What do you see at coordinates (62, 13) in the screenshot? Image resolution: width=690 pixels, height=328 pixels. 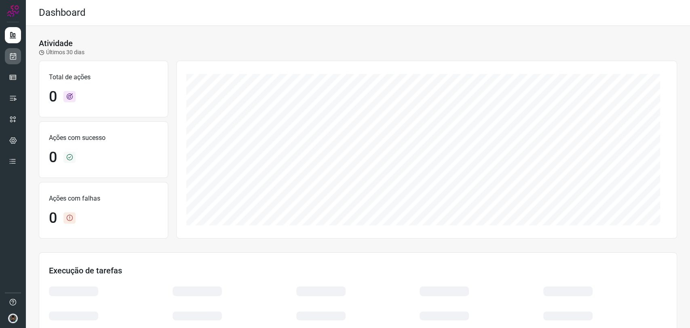 I see `h2: Dashboard` at bounding box center [62, 13].